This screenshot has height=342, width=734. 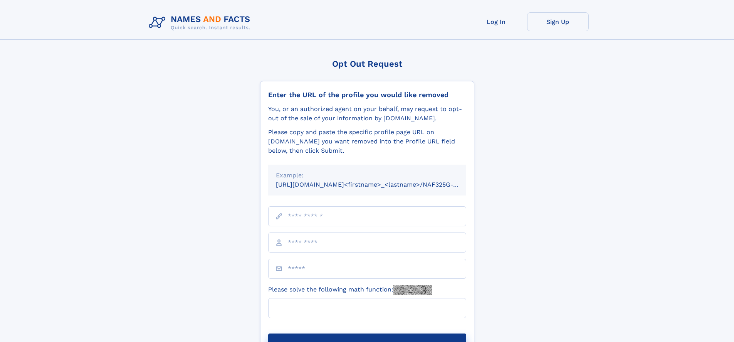 I want to click on a: Sign Up, so click(x=558, y=22).